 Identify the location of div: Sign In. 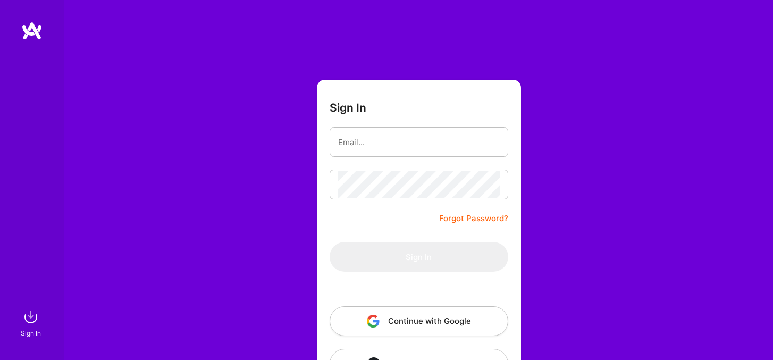
(31, 333).